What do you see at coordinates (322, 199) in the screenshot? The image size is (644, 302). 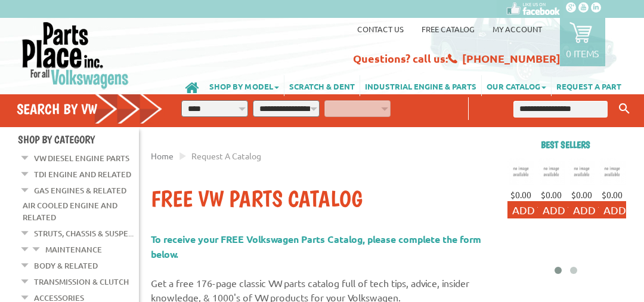 I see `h1: Free VW Parts Catalog` at bounding box center [322, 199].